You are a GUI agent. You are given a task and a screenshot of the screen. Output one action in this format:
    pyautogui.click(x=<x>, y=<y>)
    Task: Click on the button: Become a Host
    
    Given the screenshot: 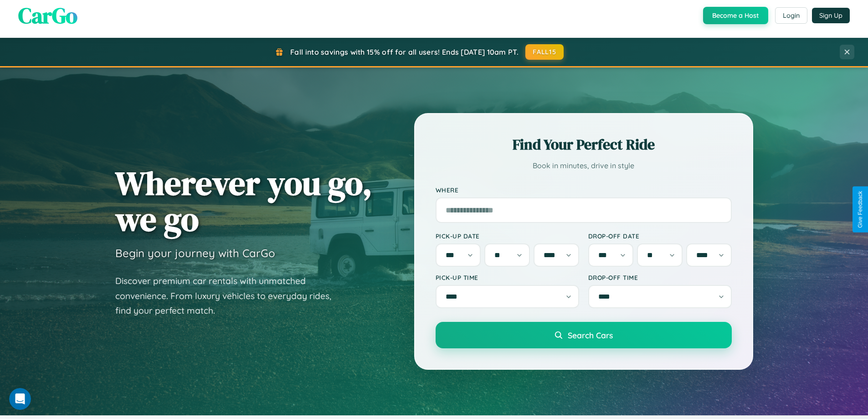 What is the action you would take?
    pyautogui.click(x=735, y=16)
    